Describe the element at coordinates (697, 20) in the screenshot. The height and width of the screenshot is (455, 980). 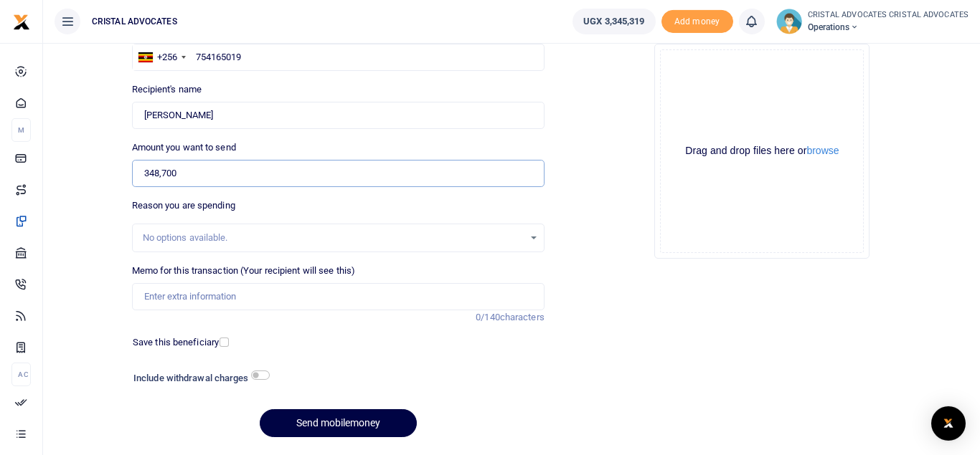
I see `a: Add money` at that location.